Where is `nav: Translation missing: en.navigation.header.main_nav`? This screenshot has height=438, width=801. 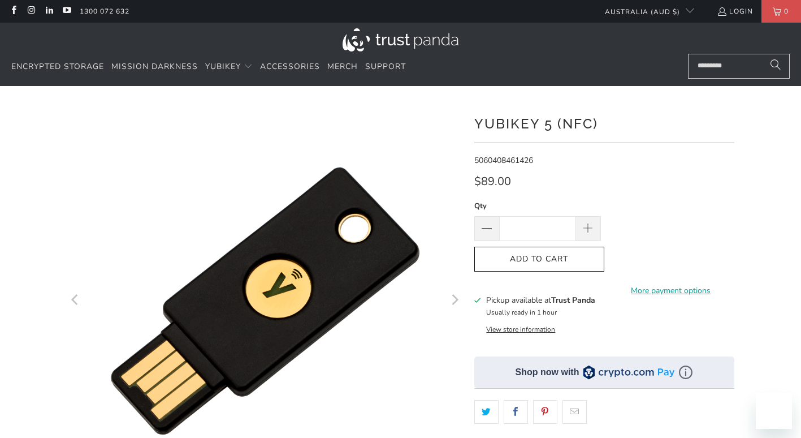
nav: Translation missing: en.navigation.header.main_nav is located at coordinates (209, 67).